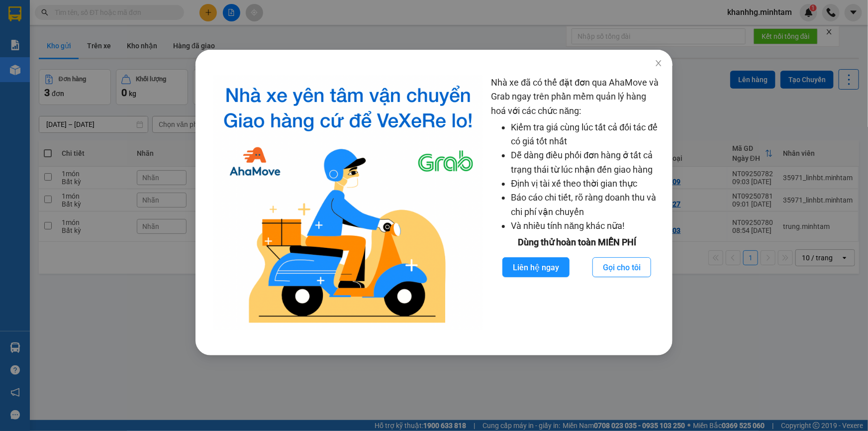  What do you see at coordinates (622, 267) in the screenshot?
I see `span: Gọi cho tôi` at bounding box center [622, 267].